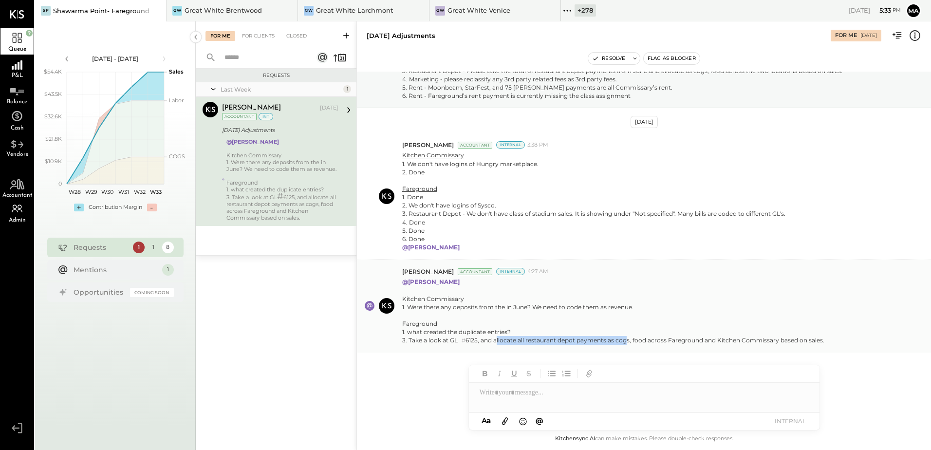  Describe the element at coordinates (17, 147) in the screenshot. I see `a: Vendors` at that location.